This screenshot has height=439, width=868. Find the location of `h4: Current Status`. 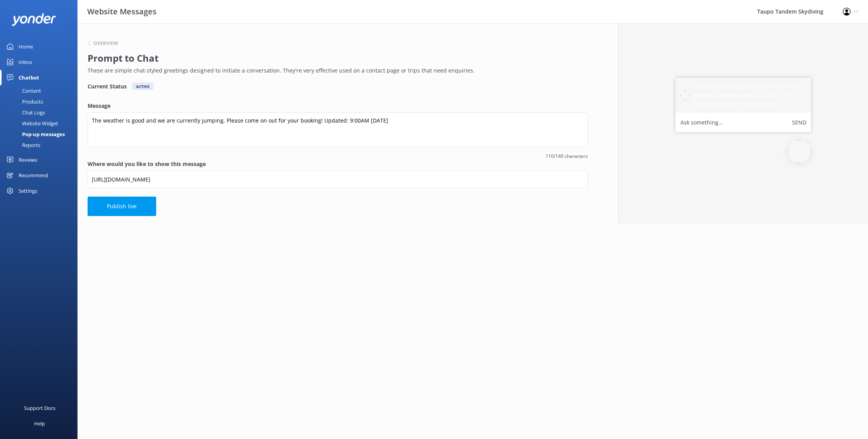

h4: Current Status is located at coordinates (107, 86).